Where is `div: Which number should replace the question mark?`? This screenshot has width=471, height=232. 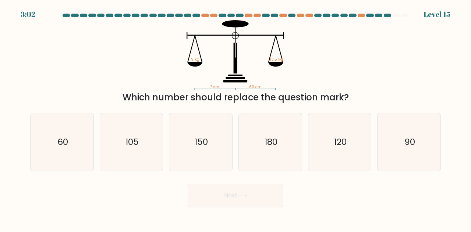 div: Which number should replace the question mark? is located at coordinates (236, 98).